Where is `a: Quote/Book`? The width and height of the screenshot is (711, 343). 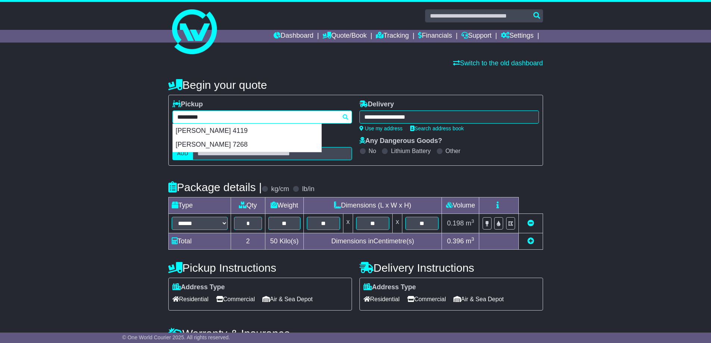 a: Quote/Book is located at coordinates (344, 36).